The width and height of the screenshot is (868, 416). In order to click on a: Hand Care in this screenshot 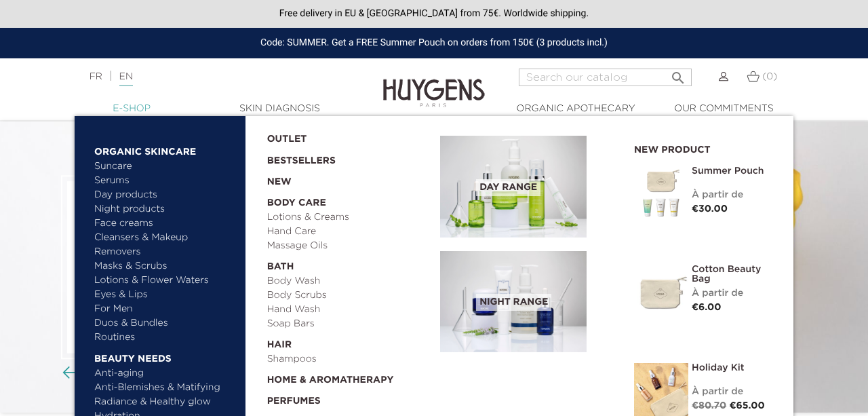, I will do `click(349, 231)`.